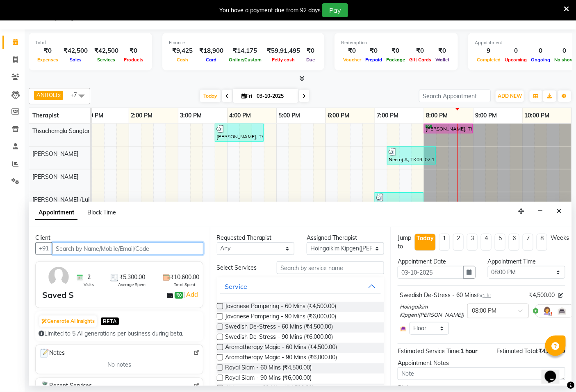 The image size is (576, 392). Describe the element at coordinates (110, 321) in the screenshot. I see `span: BETA` at that location.